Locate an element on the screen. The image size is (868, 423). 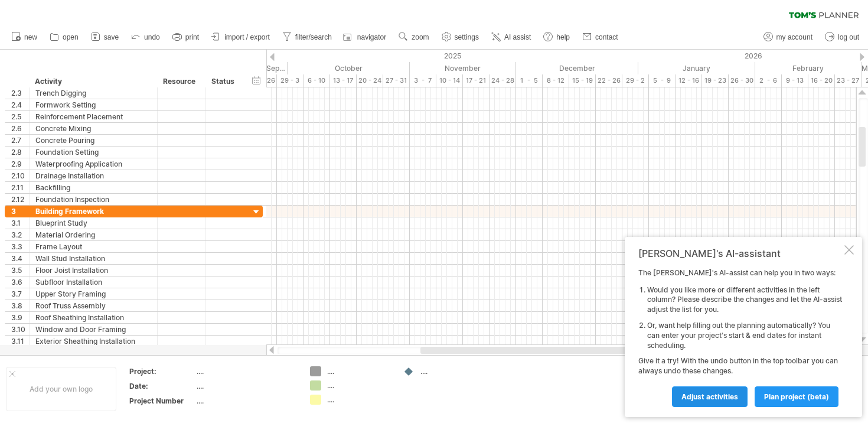
a: plan project (beta) is located at coordinates (797, 397).